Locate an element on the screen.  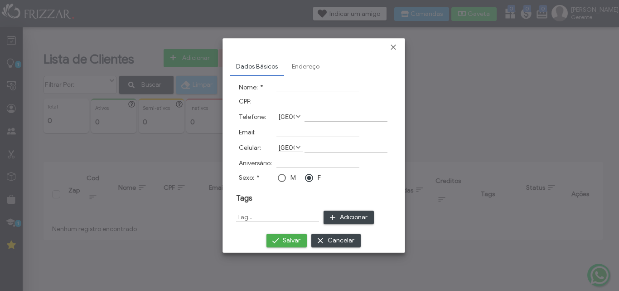
label: M is located at coordinates (293, 177).